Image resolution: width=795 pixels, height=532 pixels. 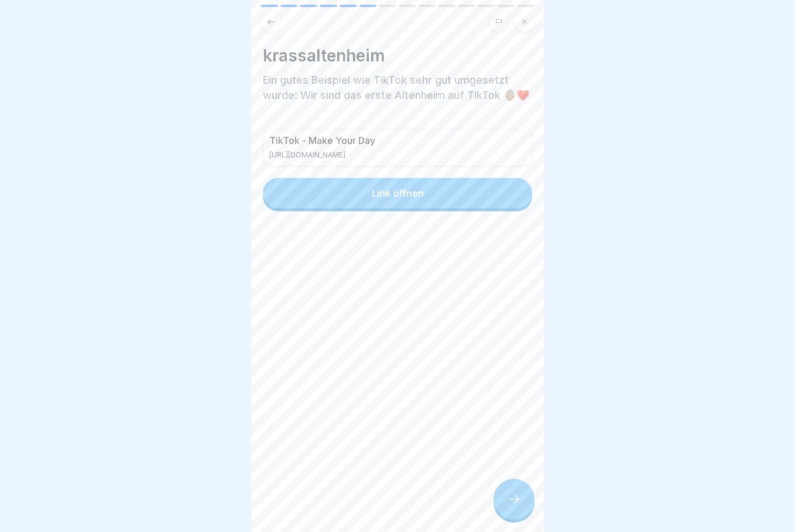 What do you see at coordinates (398, 194) in the screenshot?
I see `div: Link öffnen` at bounding box center [398, 194].